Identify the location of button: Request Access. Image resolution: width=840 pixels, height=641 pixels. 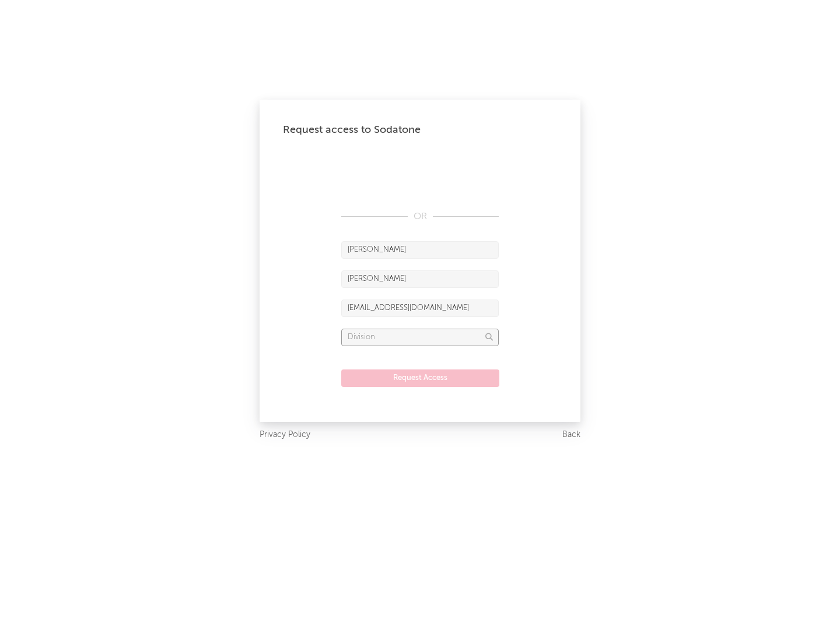
(420, 378).